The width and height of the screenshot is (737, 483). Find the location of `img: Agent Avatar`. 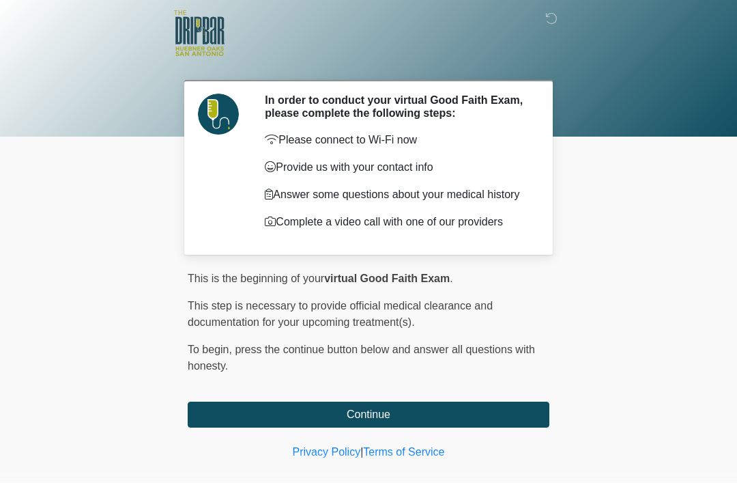

img: Agent Avatar is located at coordinates (219, 114).